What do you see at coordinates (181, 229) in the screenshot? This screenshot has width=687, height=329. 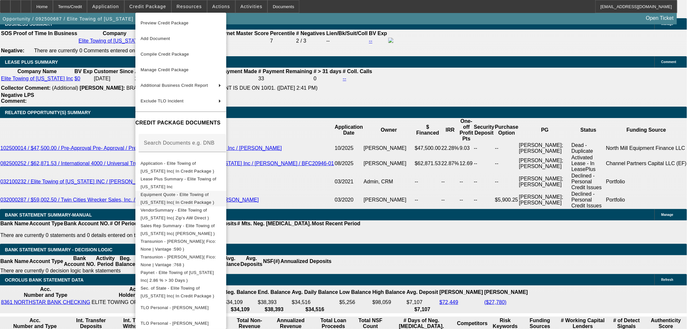 I see `button: Sales Rep Summary - Elite Towing of Minnesota Inc( Workman, Taylor )` at bounding box center [181, 229].